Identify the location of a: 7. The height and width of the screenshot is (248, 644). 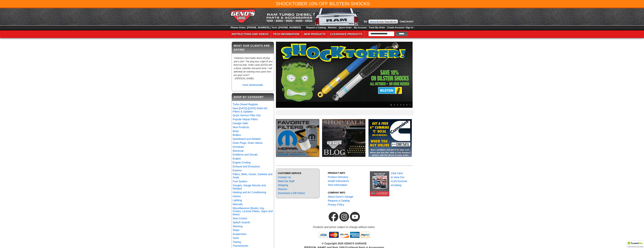
(410, 105).